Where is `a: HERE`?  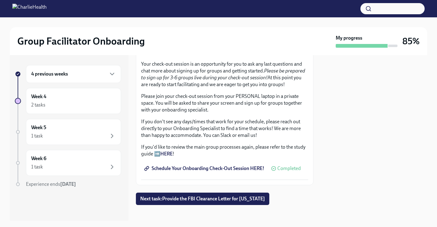 a: HERE is located at coordinates (167, 153).